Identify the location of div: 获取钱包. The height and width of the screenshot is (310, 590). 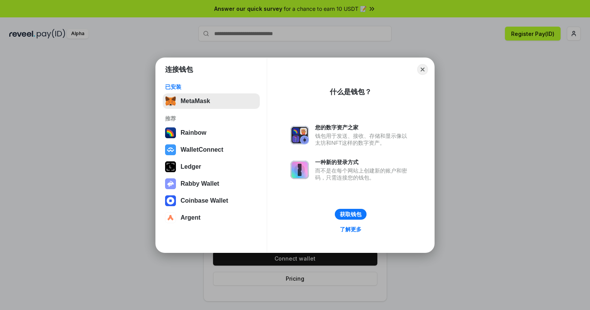
(351, 215).